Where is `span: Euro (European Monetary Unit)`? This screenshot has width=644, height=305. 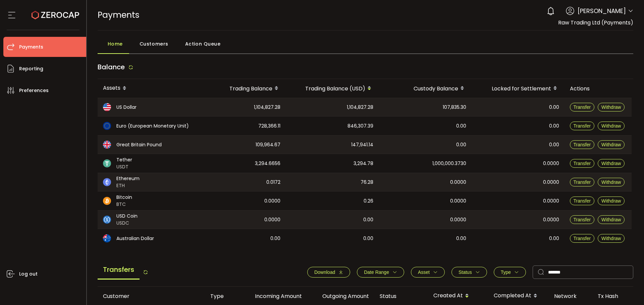 span: Euro (European Monetary Unit) is located at coordinates (153, 126).